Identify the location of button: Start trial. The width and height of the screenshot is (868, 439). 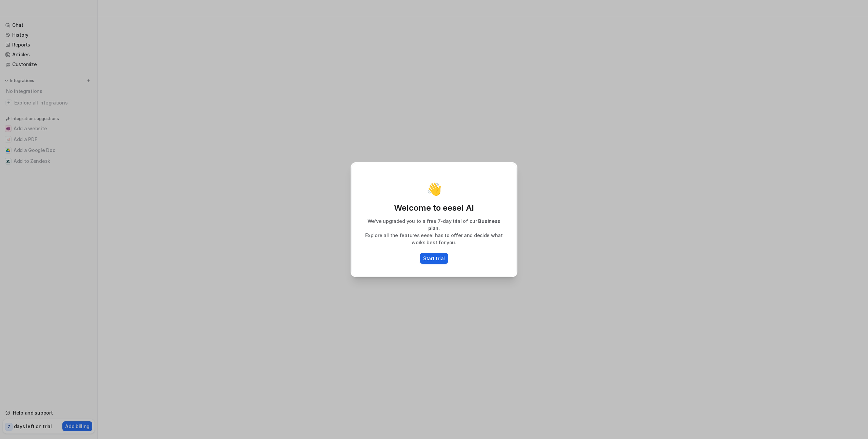
(434, 258).